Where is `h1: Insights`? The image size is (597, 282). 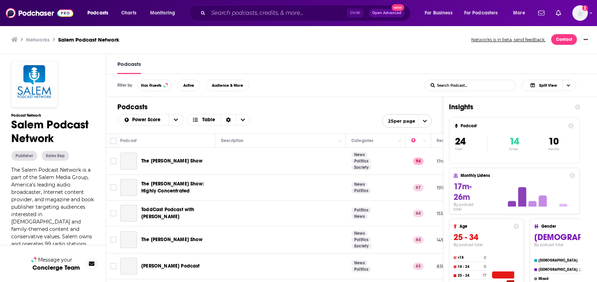 h1: Insights is located at coordinates (509, 107).